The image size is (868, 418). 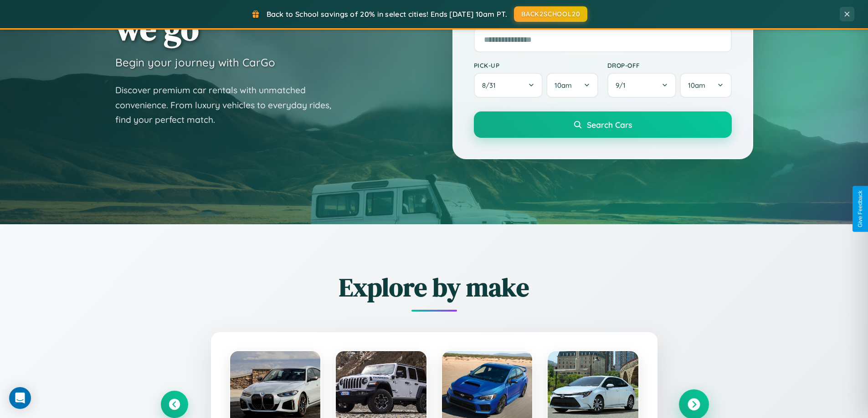 I want to click on span: Search Cars, so click(x=609, y=125).